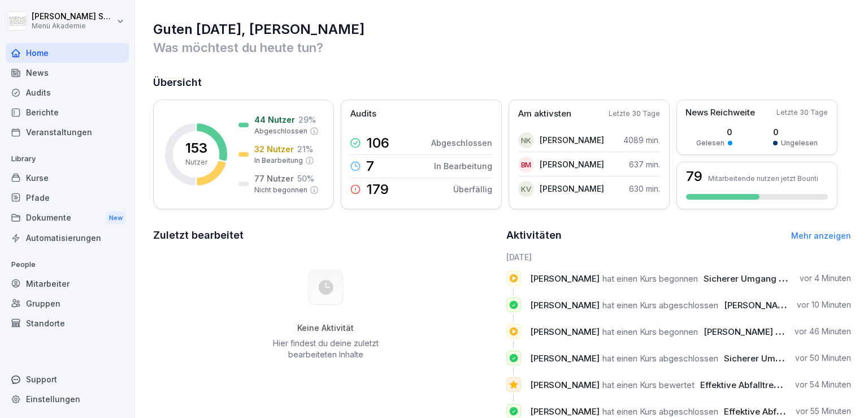 This screenshot has height=418, width=868. What do you see at coordinates (823, 385) in the screenshot?
I see `p: vor 54 Minuten` at bounding box center [823, 385].